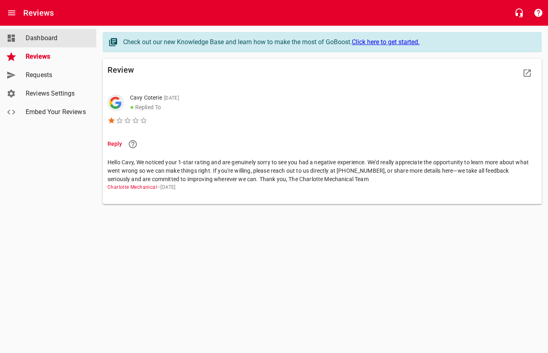  What do you see at coordinates (12, 13) in the screenshot?
I see `button: Open drawer` at bounding box center [12, 13].